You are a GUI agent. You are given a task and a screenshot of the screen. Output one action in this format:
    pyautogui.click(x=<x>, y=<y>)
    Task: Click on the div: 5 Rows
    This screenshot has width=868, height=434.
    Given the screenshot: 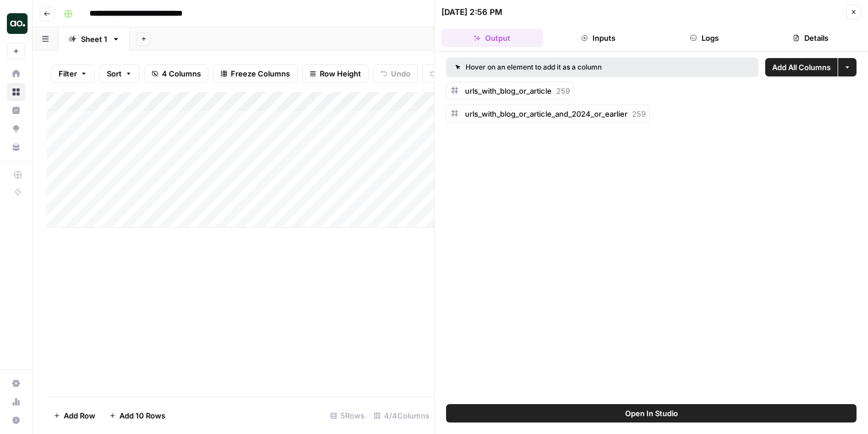 What is the action you would take?
    pyautogui.click(x=348, y=415)
    